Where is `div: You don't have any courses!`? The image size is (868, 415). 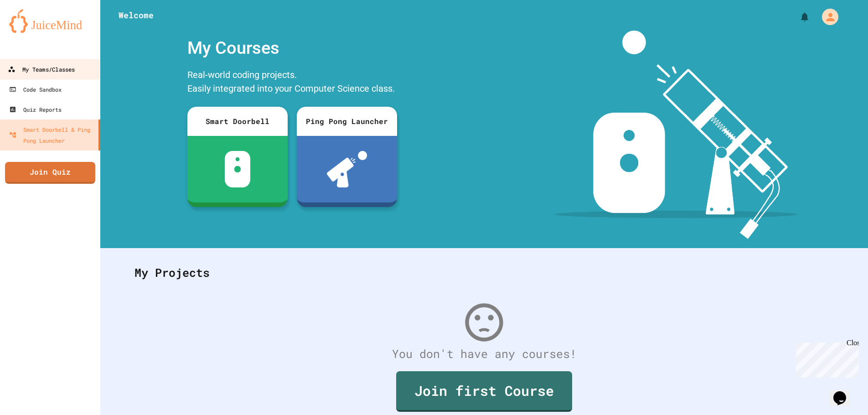 div: You don't have any courses! is located at coordinates (484, 354).